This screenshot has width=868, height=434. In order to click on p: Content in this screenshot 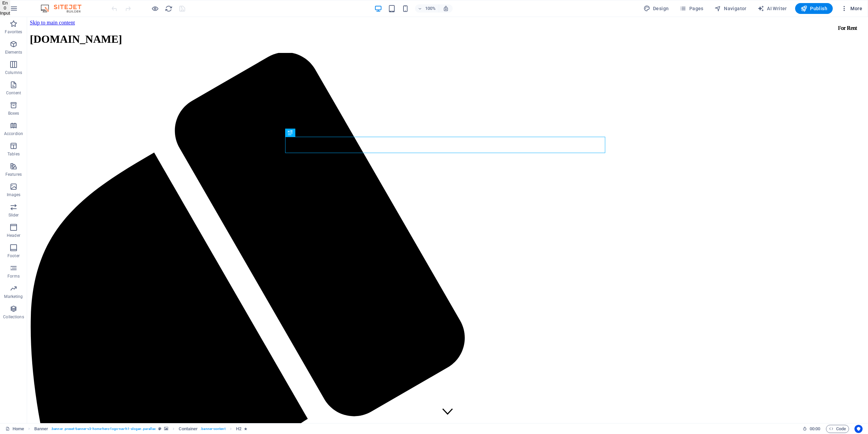, I will do `click(14, 93)`.